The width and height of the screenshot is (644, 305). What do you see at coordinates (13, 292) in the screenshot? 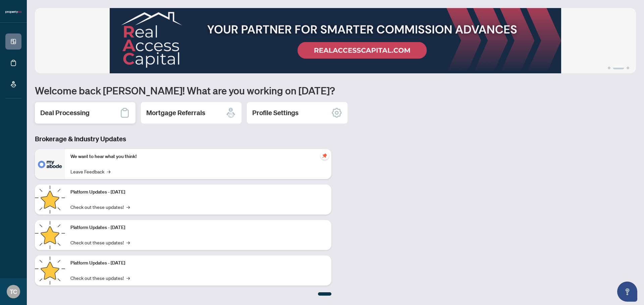
I see `span: TC` at bounding box center [13, 292].